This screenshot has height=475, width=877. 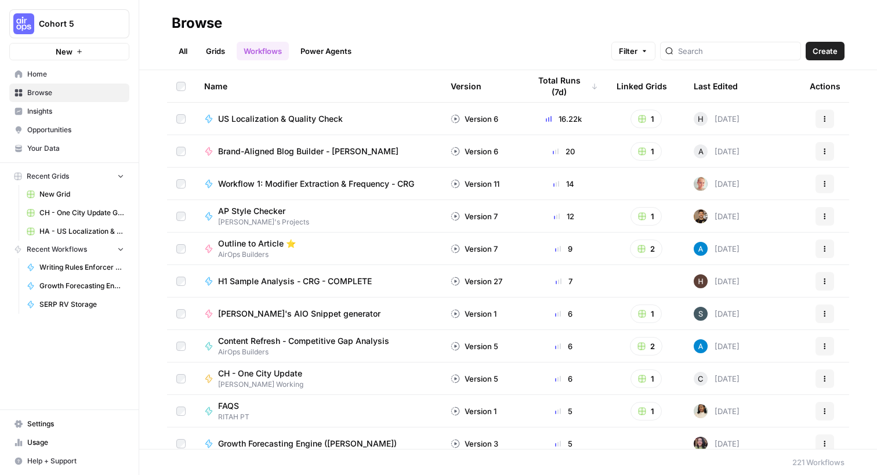 What do you see at coordinates (701, 379) in the screenshot?
I see `span: C` at bounding box center [701, 379].